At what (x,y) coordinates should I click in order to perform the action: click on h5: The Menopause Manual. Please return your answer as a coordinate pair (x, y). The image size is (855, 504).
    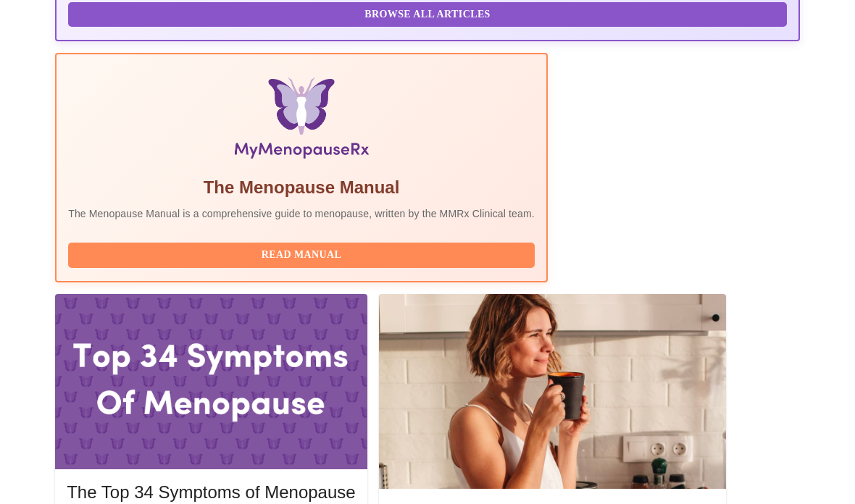
    Looking at the image, I should click on (301, 187).